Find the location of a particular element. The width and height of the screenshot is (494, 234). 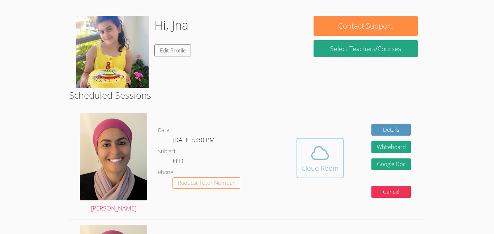

dt: Date is located at coordinates (163, 130).